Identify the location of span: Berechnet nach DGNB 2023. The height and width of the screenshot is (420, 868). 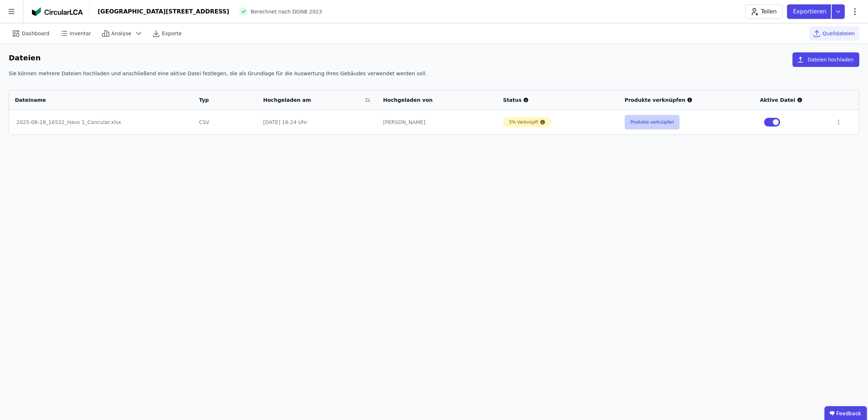
(287, 12).